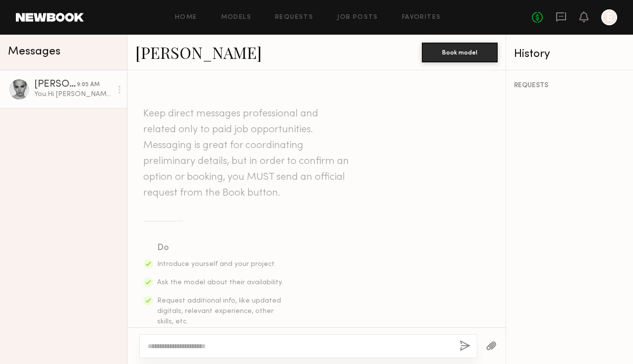 Image resolution: width=633 pixels, height=364 pixels. What do you see at coordinates (219, 311) in the screenshot?
I see `span: Request additional info, like updated digitals, relevant experience, other skills, etc.` at bounding box center [219, 311].